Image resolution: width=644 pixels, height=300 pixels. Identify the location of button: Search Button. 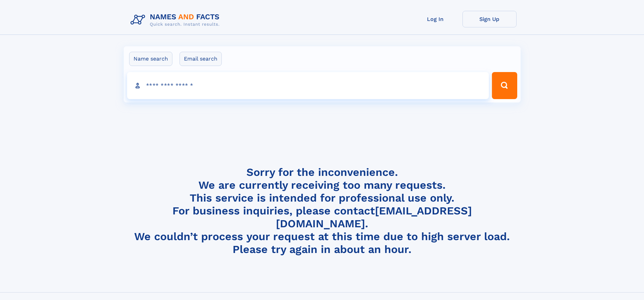
(504, 86).